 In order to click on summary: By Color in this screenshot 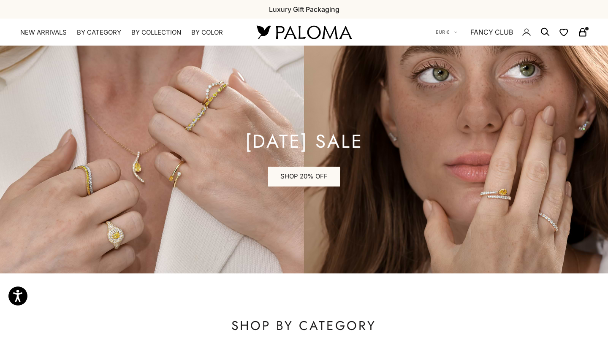, I will do `click(207, 33)`.